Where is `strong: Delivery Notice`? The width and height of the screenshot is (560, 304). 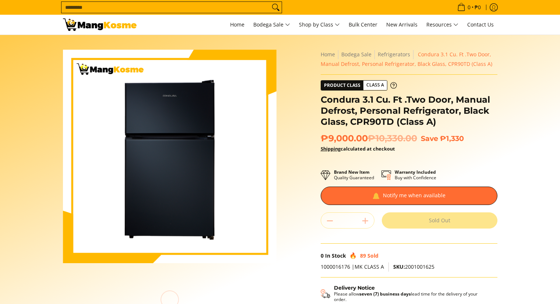
strong: Delivery Notice is located at coordinates (354, 288).